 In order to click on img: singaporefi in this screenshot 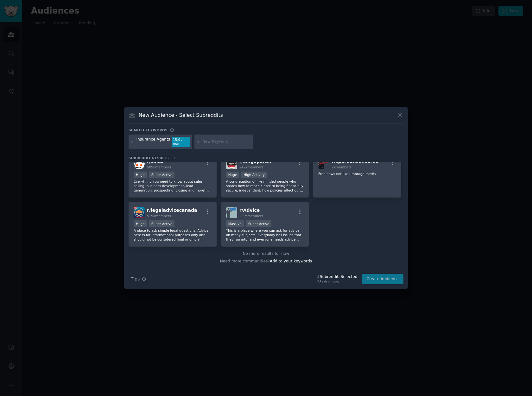, I will do `click(232, 164)`.